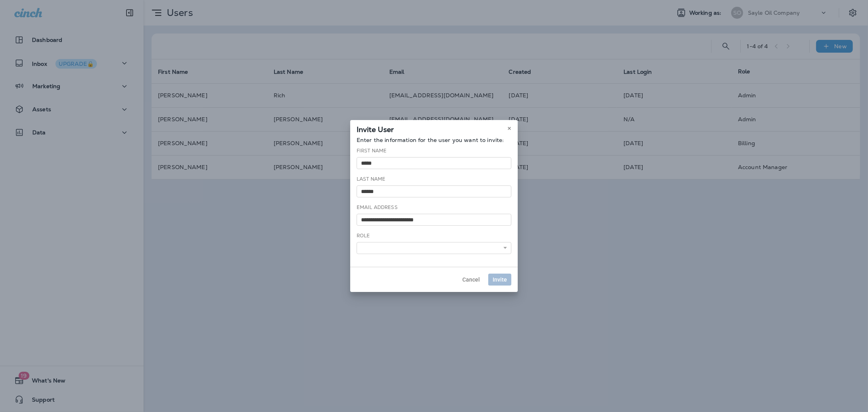 This screenshot has height=412, width=868. I want to click on p: Enter the information for the user you want to invite:, so click(434, 140).